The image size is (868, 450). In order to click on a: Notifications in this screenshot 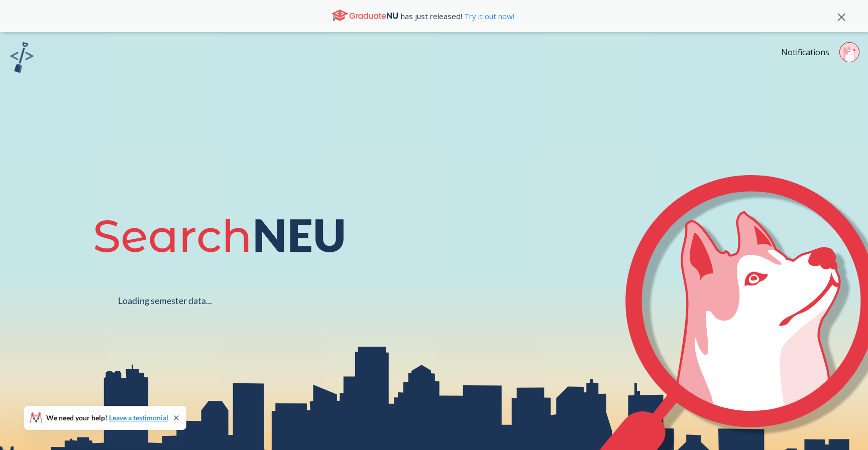, I will do `click(805, 52)`.